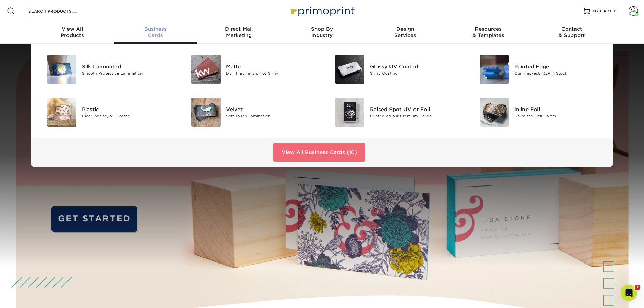 This screenshot has height=308, width=644. I want to click on img: Raised Spot UV or Foil Business Cards, so click(350, 112).